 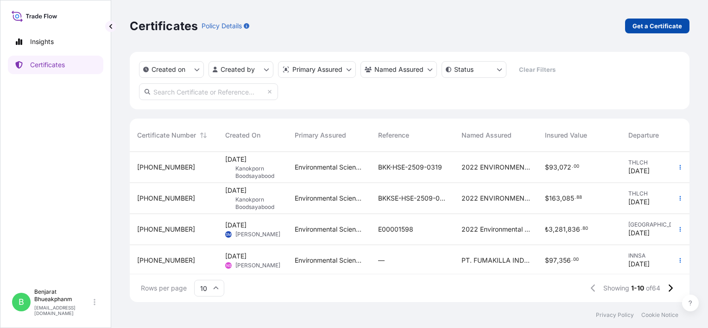 What do you see at coordinates (166, 135) in the screenshot?
I see `span: Certificate Number` at bounding box center [166, 135].